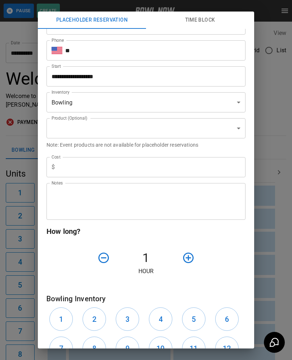  I want to click on p: Note: Event products are not available for placeholder reservations, so click(146, 145).